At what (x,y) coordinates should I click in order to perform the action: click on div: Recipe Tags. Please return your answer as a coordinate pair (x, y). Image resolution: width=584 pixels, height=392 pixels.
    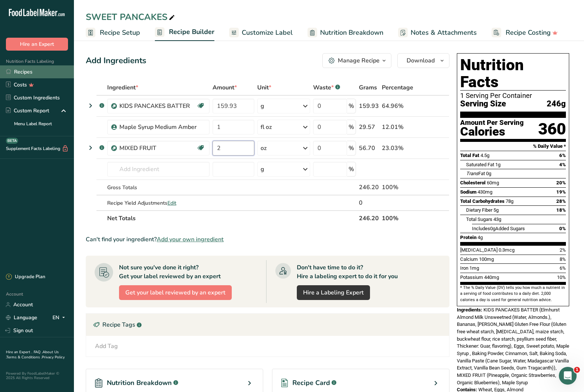
    Looking at the image, I should click on (268, 325).